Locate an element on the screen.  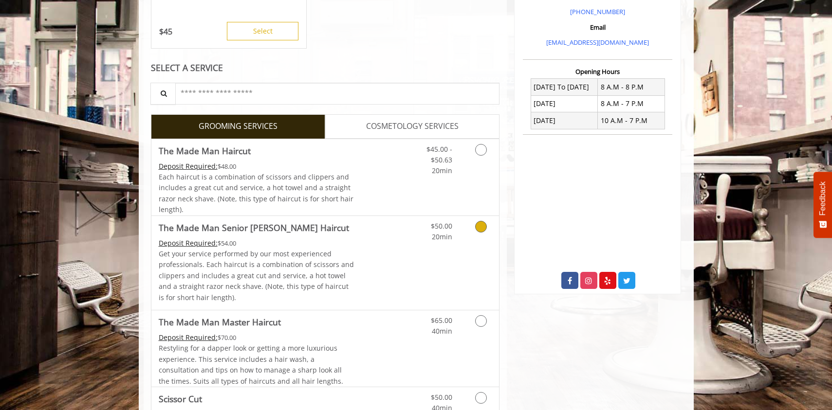
td: 10 A.M - 7 P.M is located at coordinates (631, 121).